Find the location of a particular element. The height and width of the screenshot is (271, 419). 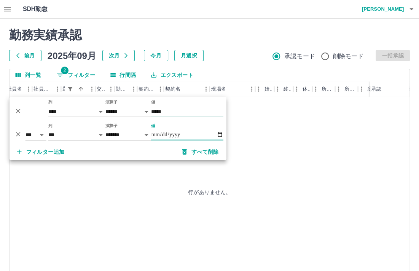

button: 今月 is located at coordinates (156, 56).